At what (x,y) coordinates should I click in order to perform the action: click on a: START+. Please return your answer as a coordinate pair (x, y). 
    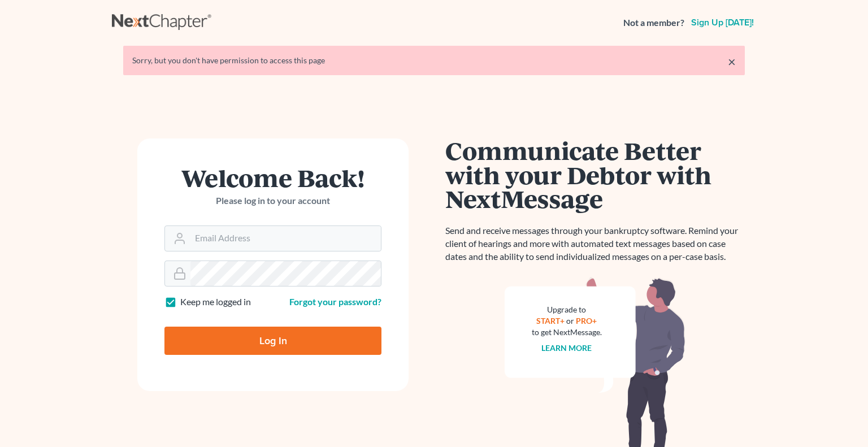
    Looking at the image, I should click on (551, 321).